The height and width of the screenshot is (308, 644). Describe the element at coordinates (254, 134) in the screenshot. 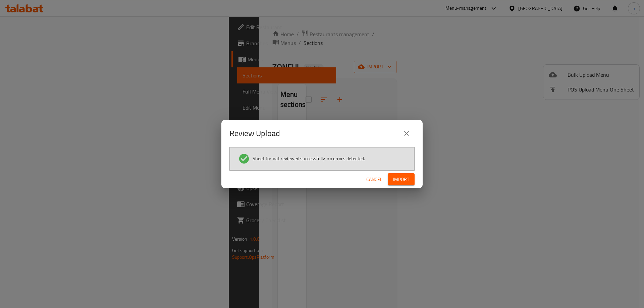

I see `h2: Review Upload` at that location.